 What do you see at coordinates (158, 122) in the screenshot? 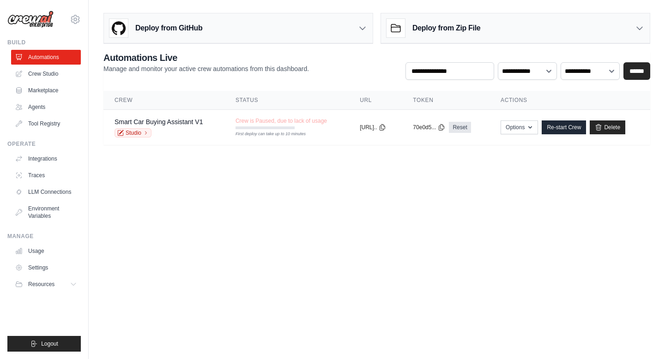
I see `a: Smart Car Buying Assistant V1` at bounding box center [158, 122].